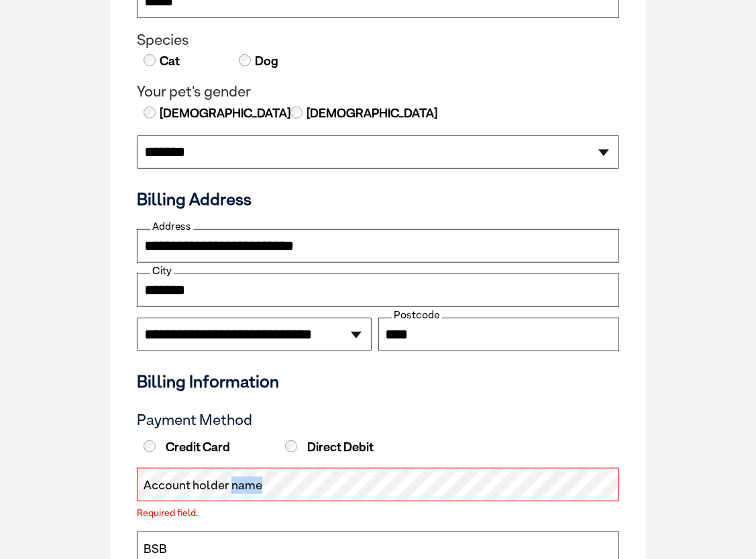 This screenshot has width=756, height=559. What do you see at coordinates (351, 447) in the screenshot?
I see `label: Direct Debit` at bounding box center [351, 447].